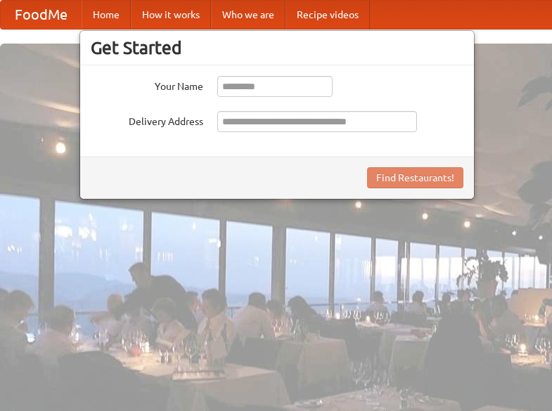  What do you see at coordinates (277, 48) in the screenshot?
I see `h3: Get Started` at bounding box center [277, 48].